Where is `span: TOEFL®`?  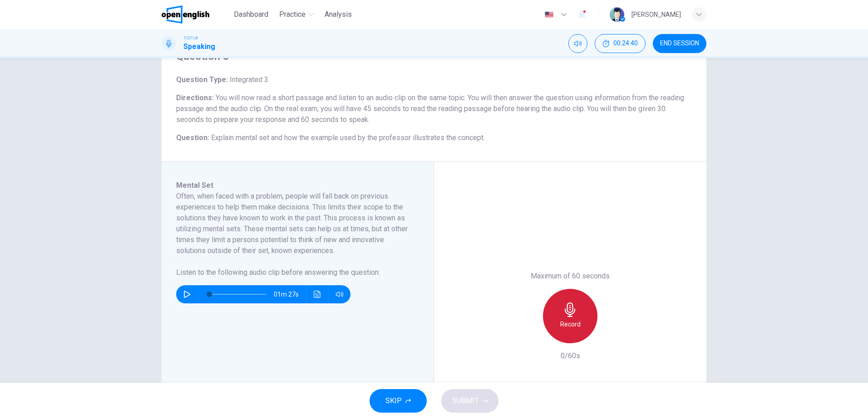 span: TOEFL® is located at coordinates (191, 38).